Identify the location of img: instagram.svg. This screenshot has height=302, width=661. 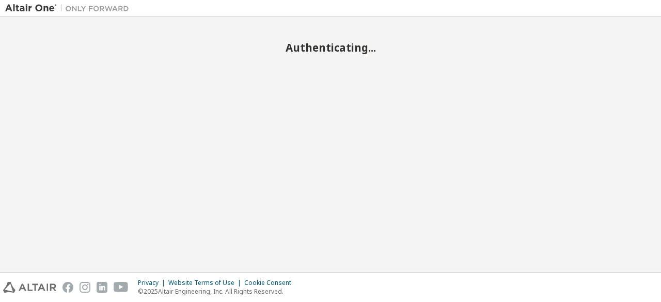
(85, 287).